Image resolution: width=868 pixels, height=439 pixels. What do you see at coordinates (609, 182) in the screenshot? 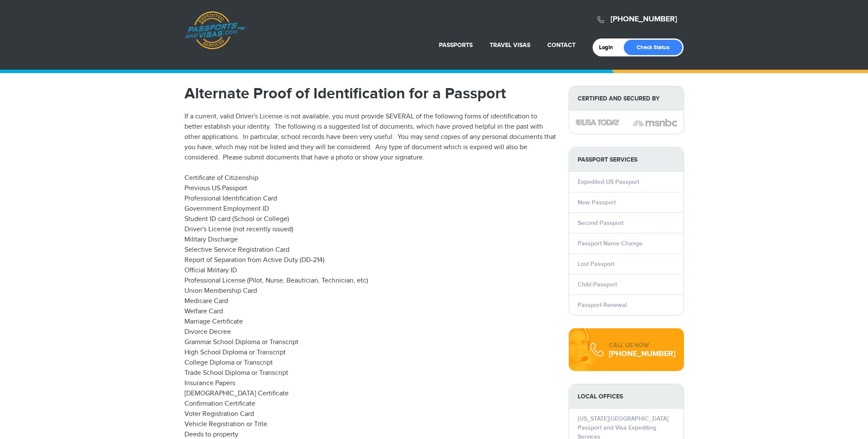
I see `a: Expedited US Passport` at bounding box center [609, 182].